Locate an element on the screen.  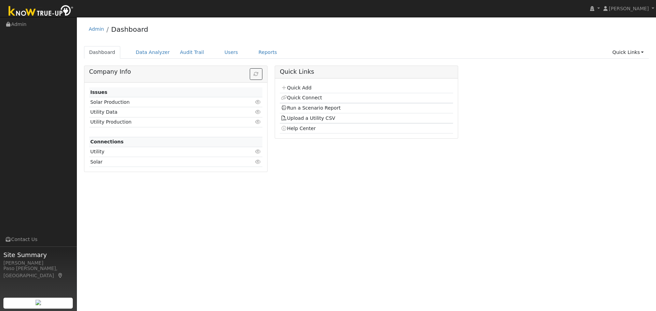
strong: Issues is located at coordinates (99, 92).